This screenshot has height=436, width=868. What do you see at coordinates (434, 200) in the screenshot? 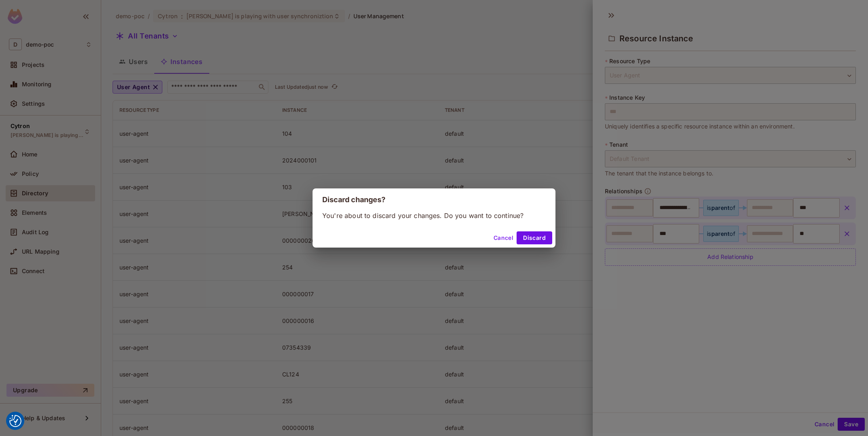
I see `h2: Discard changes?` at bounding box center [434, 200].